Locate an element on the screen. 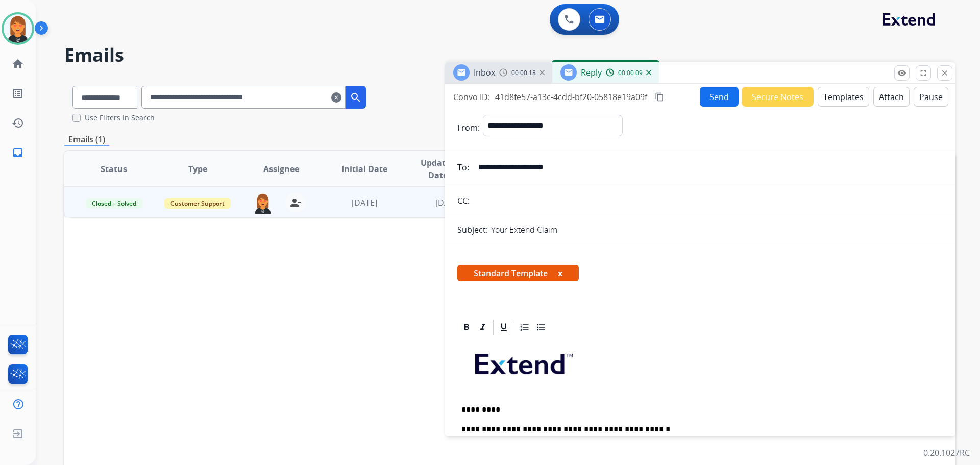 The image size is (980, 465). mat-icon: search is located at coordinates (356, 98).